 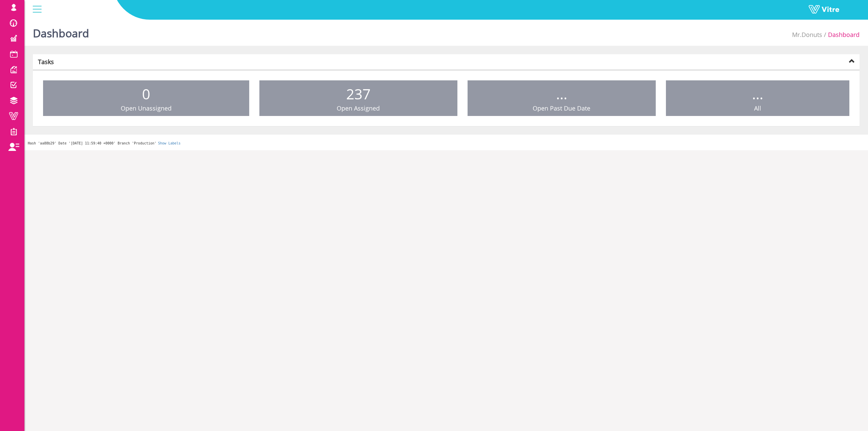 What do you see at coordinates (561, 99) in the screenshot?
I see `a: ... Open Past Due Date` at bounding box center [561, 99].